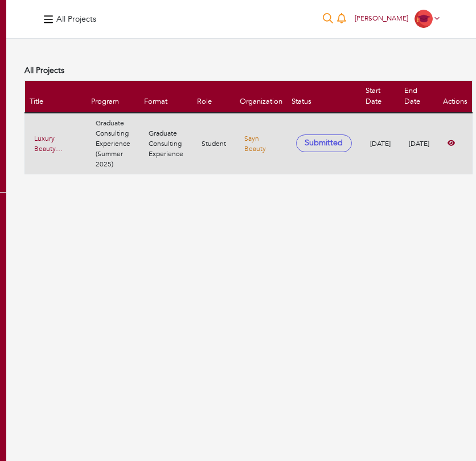 The height and width of the screenshot is (461, 476). What do you see at coordinates (380, 96) in the screenshot?
I see `th: Start Date` at bounding box center [380, 96].